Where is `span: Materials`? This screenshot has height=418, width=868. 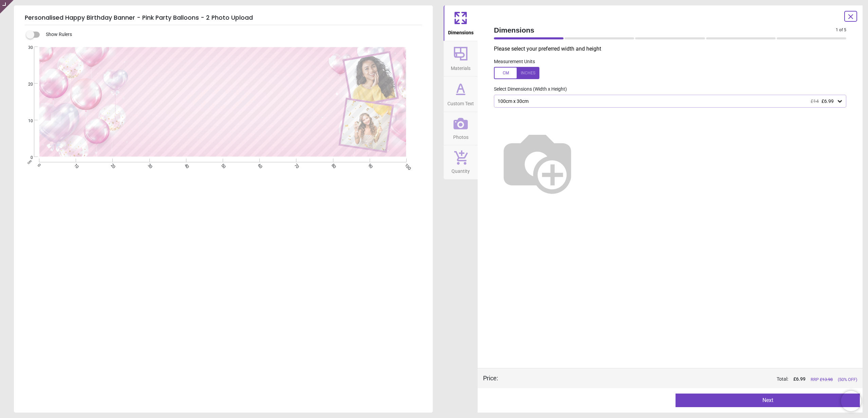 span: Materials is located at coordinates (461, 67).